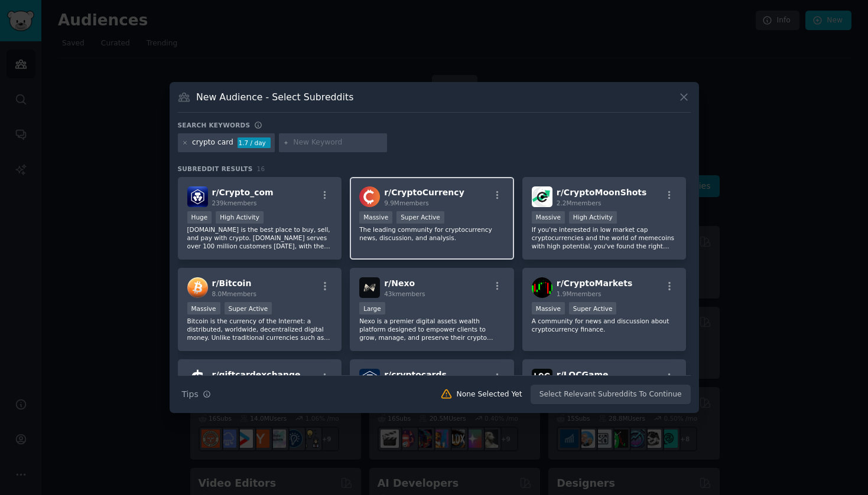 The width and height of the screenshot is (868, 495). I want to click on img: Bitcoin, so click(197, 287).